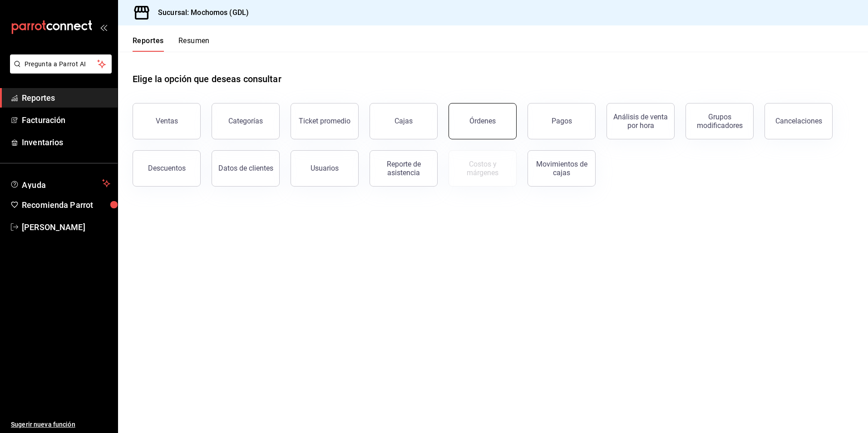  I want to click on div: Categorías, so click(246, 121).